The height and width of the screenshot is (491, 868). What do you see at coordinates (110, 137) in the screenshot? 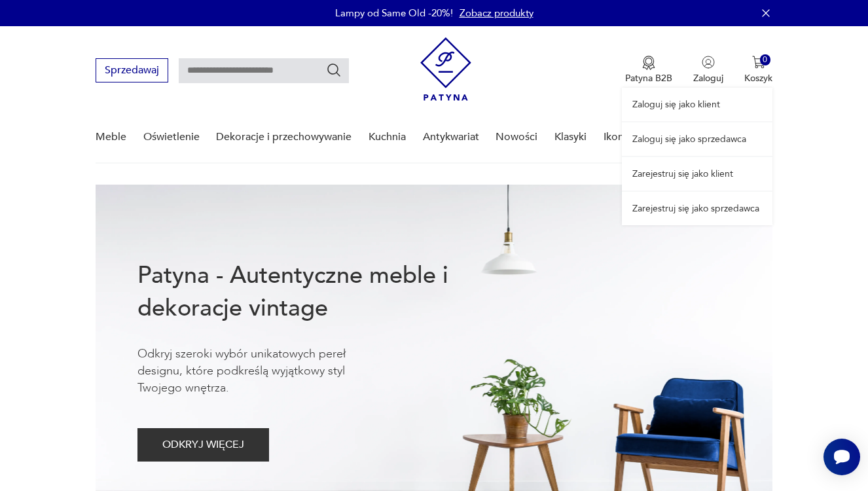
I see `a: Meble` at bounding box center [110, 137].